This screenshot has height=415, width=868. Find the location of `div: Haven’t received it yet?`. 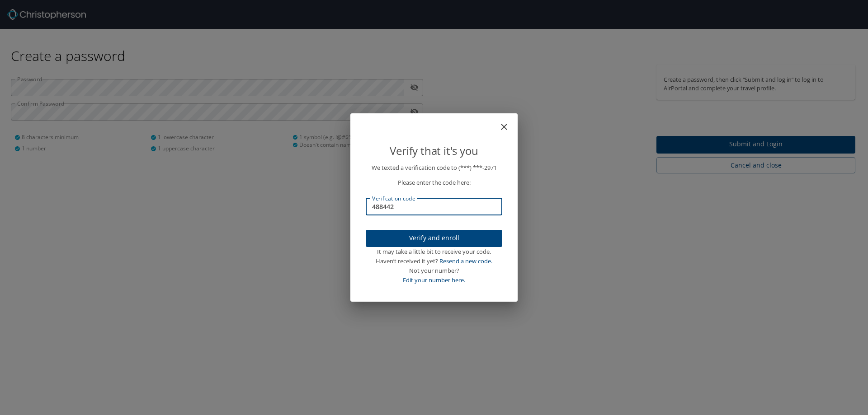

div: Haven’t received it yet? is located at coordinates (434, 261).